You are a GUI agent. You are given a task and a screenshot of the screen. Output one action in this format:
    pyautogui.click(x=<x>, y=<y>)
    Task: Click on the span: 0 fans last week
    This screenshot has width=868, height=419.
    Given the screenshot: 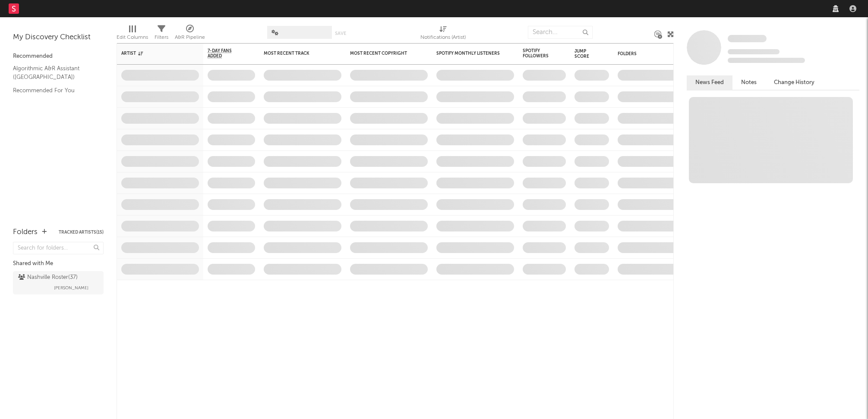 What is the action you would take?
    pyautogui.click(x=766, y=61)
    